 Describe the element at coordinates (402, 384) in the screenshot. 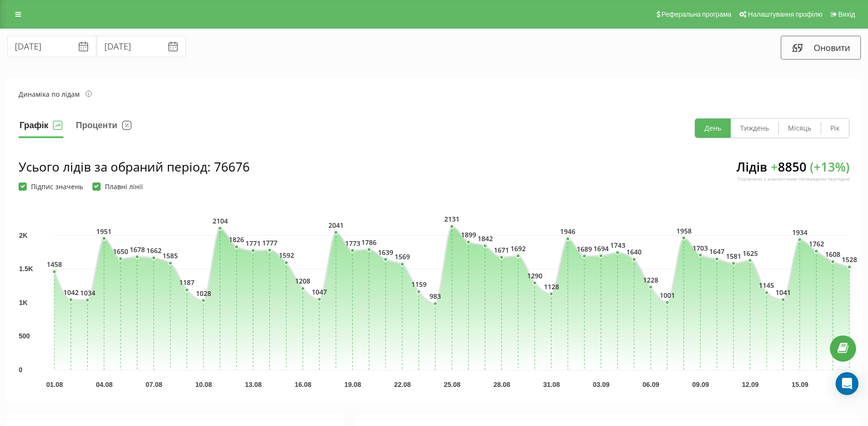

I see `text: 22.08` at that location.